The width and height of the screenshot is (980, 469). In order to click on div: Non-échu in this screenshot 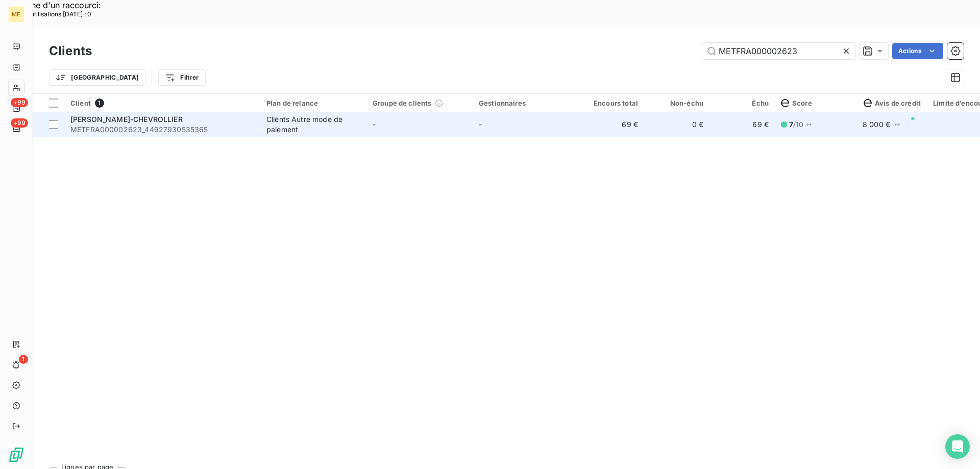, I will do `click(677, 103)`.